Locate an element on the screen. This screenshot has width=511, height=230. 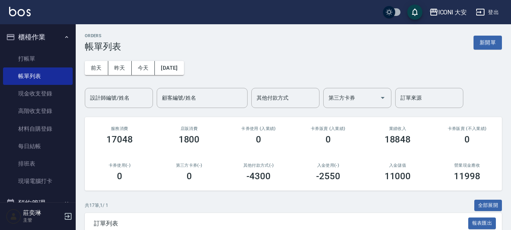
button: 今天 is located at coordinates (143, 68).